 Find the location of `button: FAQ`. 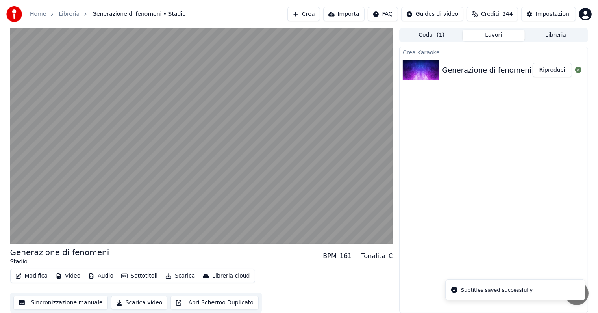

button: FAQ is located at coordinates (383, 14).